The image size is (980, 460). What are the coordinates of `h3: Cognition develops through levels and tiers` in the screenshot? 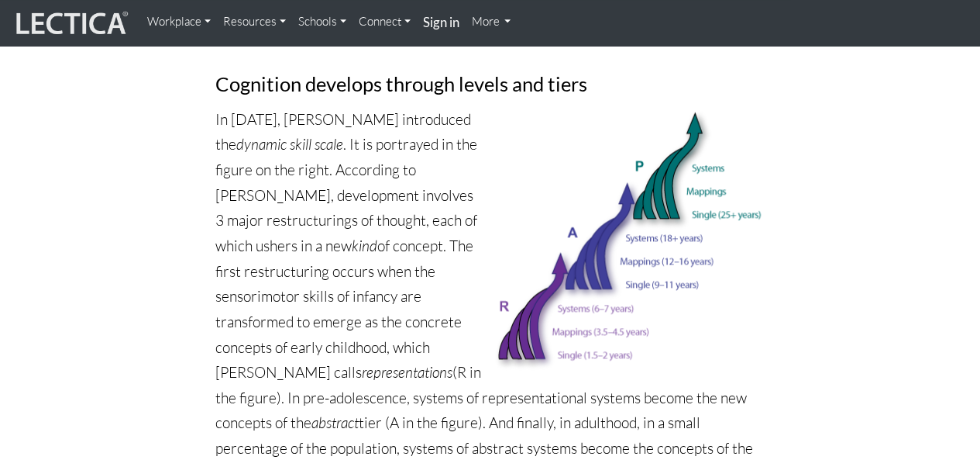 It's located at (491, 84).